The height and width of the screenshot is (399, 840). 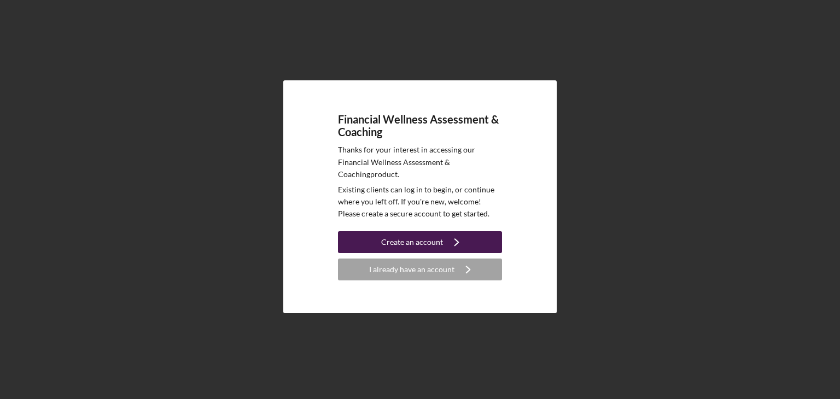 I want to click on button: I already have an account, so click(x=420, y=270).